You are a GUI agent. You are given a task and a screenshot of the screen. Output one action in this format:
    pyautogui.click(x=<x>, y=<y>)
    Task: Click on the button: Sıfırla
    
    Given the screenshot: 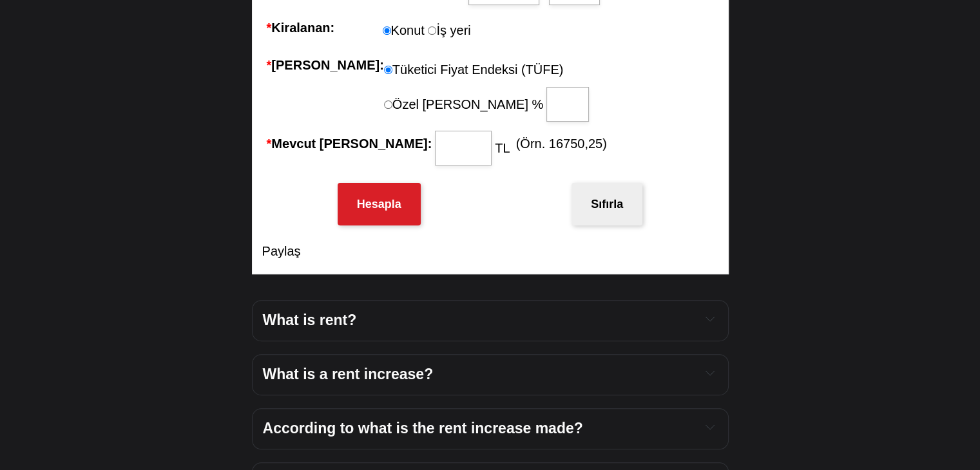 What is the action you would take?
    pyautogui.click(x=607, y=204)
    